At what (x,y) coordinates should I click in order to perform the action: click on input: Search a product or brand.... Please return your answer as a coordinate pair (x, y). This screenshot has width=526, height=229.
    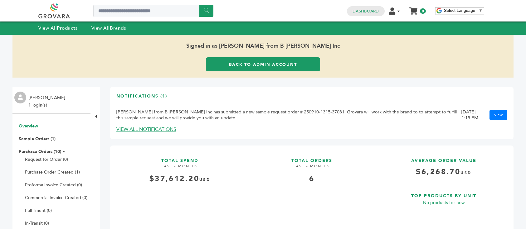
    Looking at the image, I should click on (153, 11).